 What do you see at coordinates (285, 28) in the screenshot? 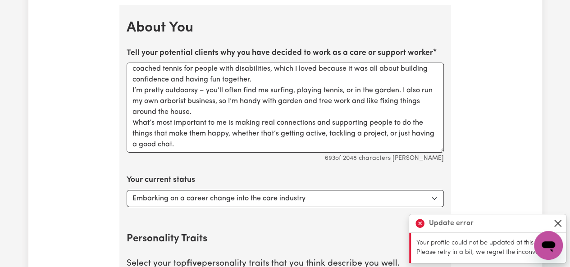
I see `h2: About You` at bounding box center [285, 28].